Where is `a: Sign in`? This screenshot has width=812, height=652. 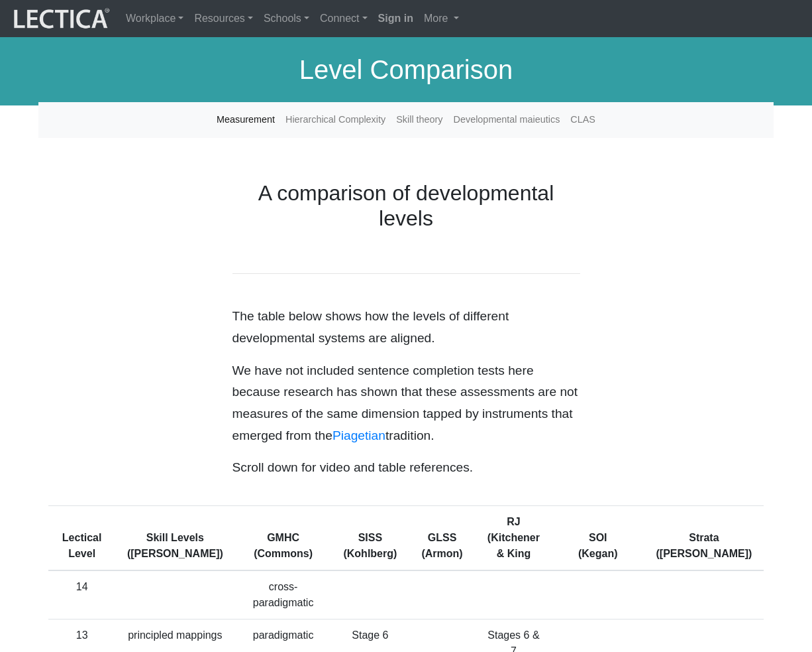 a: Sign in is located at coordinates (395, 19).